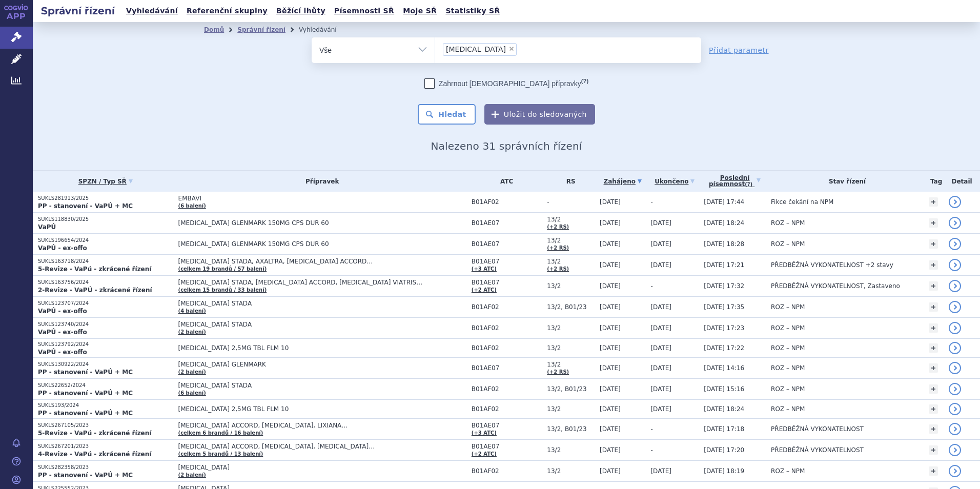 The height and width of the screenshot is (489, 980). What do you see at coordinates (832, 265) in the screenshot?
I see `span: PŘEDBĚŽNÁ VYKONATELNOST +2 stavy` at bounding box center [832, 265].